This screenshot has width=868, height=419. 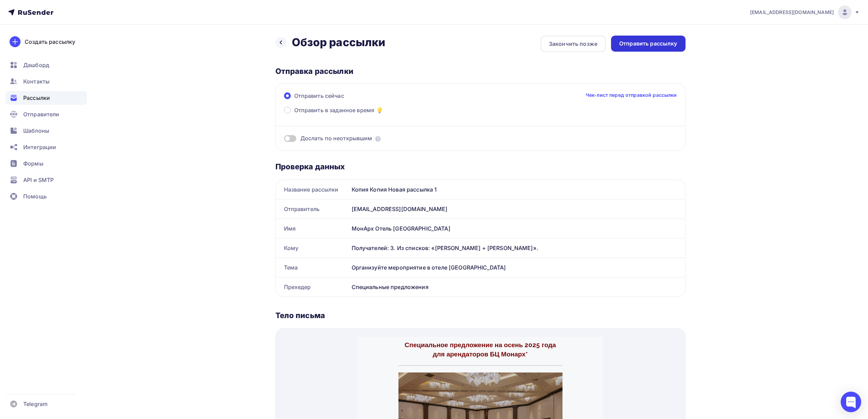 What do you see at coordinates (481, 167) in the screenshot?
I see `div: Проверка данных` at bounding box center [481, 167].